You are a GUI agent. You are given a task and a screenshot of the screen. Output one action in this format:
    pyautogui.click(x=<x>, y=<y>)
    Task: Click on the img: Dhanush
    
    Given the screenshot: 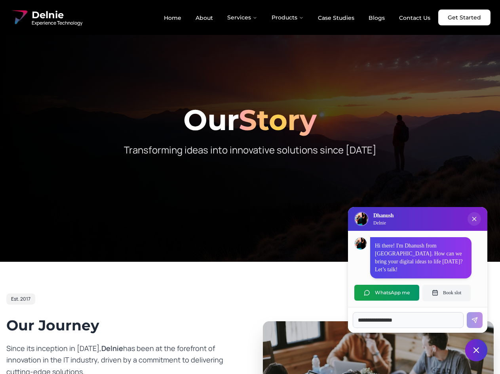 What is the action you would take?
    pyautogui.click(x=361, y=243)
    